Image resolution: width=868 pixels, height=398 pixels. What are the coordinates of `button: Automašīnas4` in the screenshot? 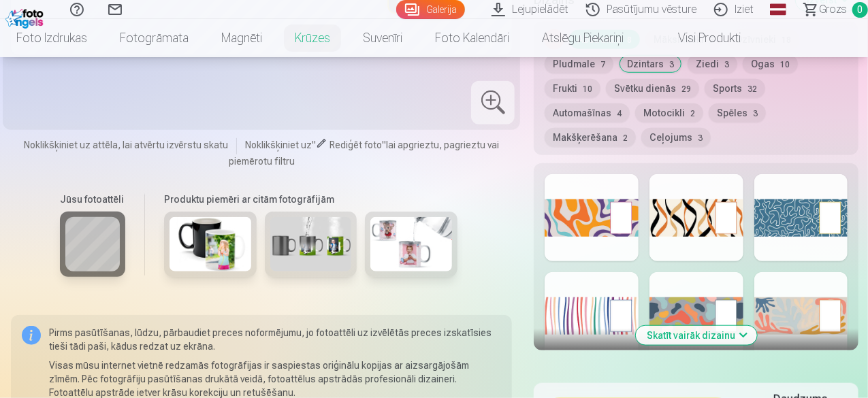 It's located at (587, 113).